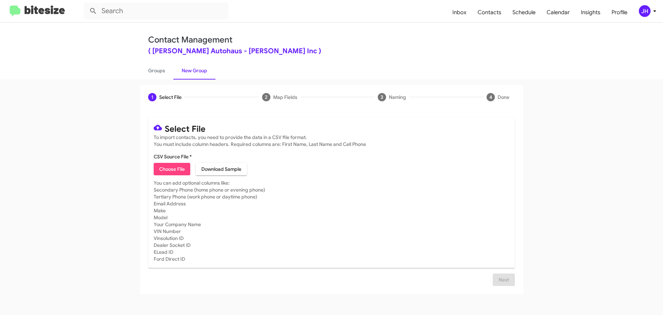 The width and height of the screenshot is (663, 315). Describe the element at coordinates (172, 169) in the screenshot. I see `span: Choose File` at that location.